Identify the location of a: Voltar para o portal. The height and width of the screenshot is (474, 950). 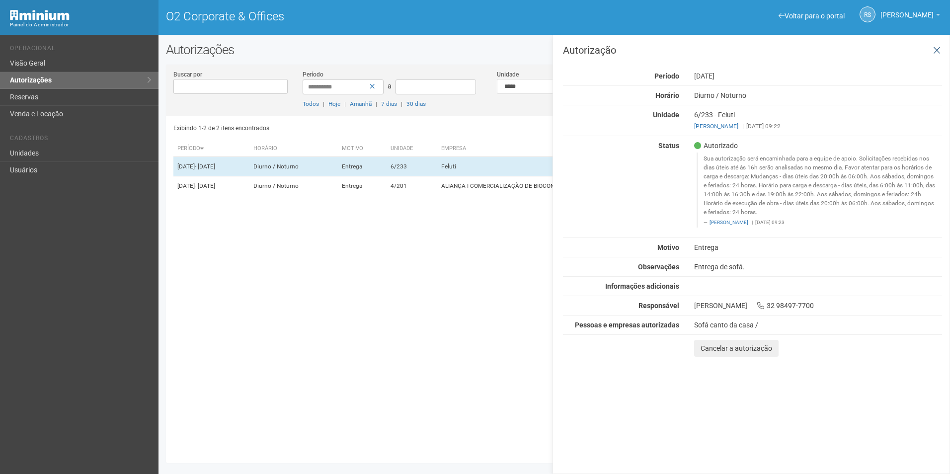
(811, 16).